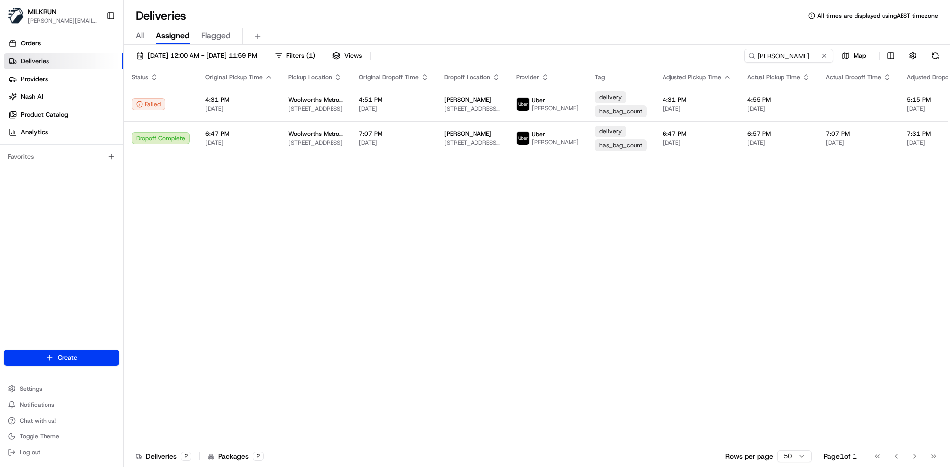  What do you see at coordinates (935, 56) in the screenshot?
I see `button: Refresh` at bounding box center [935, 56].